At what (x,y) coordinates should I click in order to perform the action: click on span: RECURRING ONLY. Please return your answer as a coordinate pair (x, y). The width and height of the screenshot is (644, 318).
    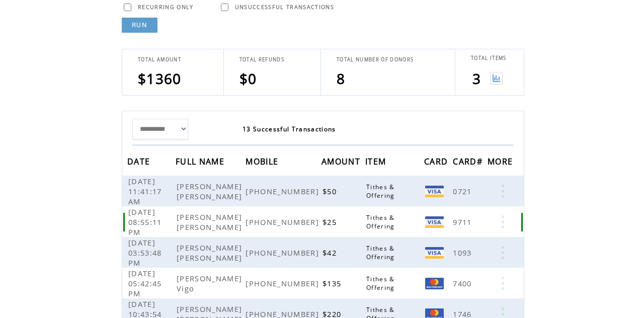
    Looking at the image, I should click on (165, 7).